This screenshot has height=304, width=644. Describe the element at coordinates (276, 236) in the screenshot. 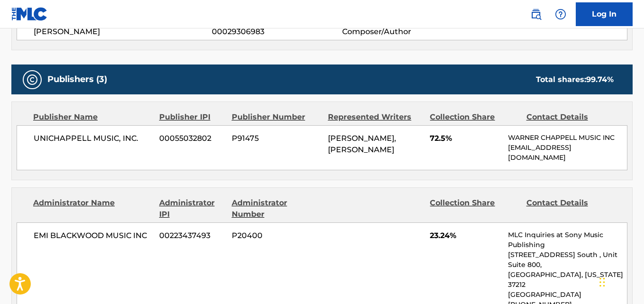

I see `span: P20400` at that location.